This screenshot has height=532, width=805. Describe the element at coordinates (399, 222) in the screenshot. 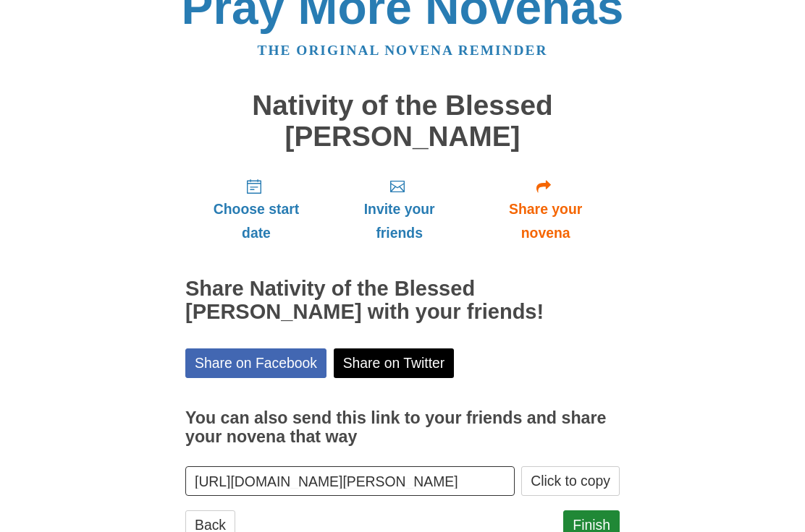

I see `span: Invite your friends` at that location.